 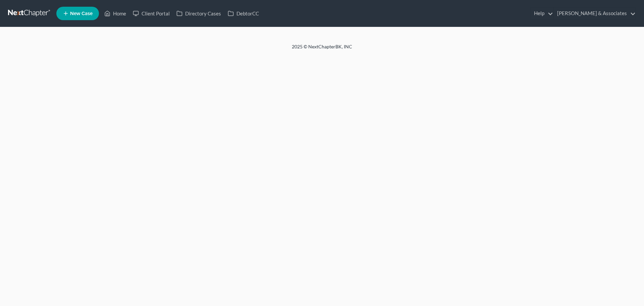 I want to click on a: Client Portal, so click(x=151, y=14).